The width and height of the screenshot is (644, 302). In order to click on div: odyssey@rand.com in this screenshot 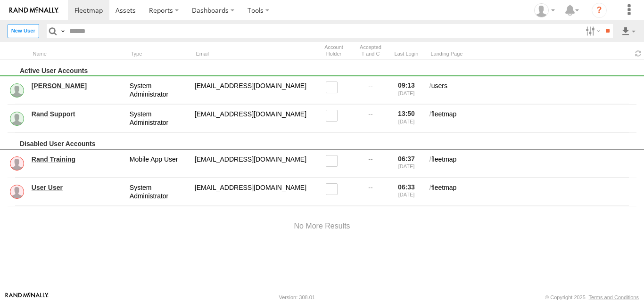, I will do `click(252, 118)`.